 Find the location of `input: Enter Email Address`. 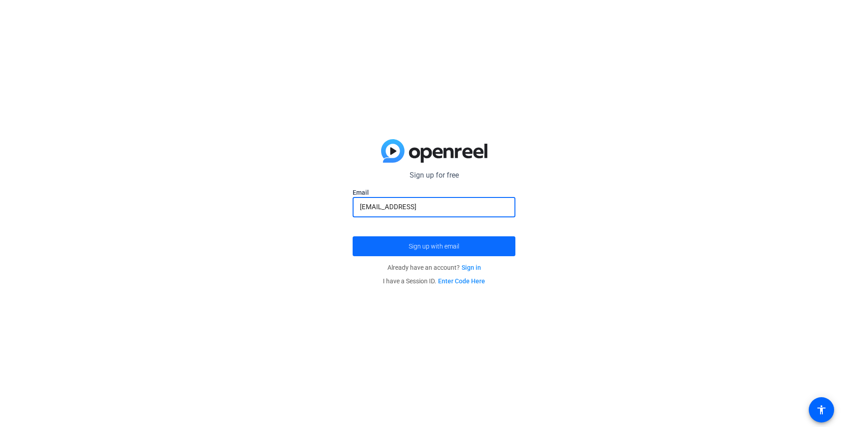

input: Enter Email Address is located at coordinates (434, 207).